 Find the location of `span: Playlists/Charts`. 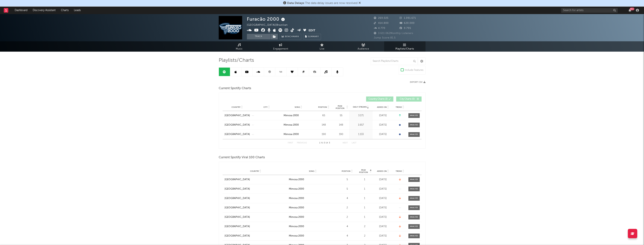

span: Playlists/Charts is located at coordinates (405, 49).